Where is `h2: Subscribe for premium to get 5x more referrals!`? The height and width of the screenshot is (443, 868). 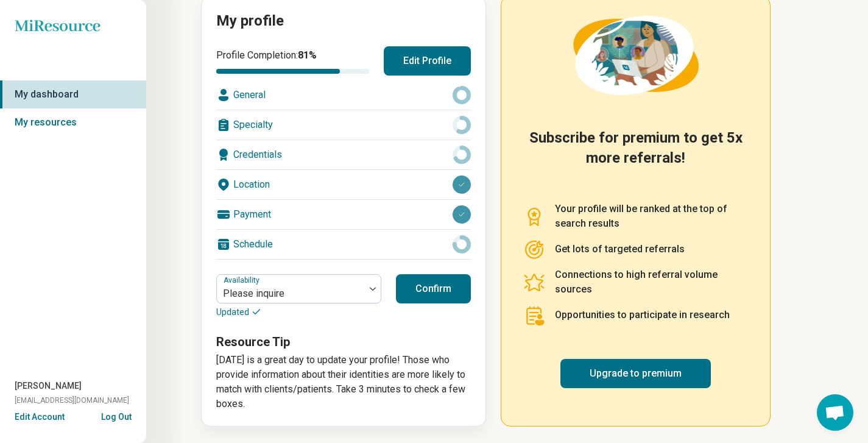
h2: Subscribe for premium to get 5x more referrals! is located at coordinates (636, 157).